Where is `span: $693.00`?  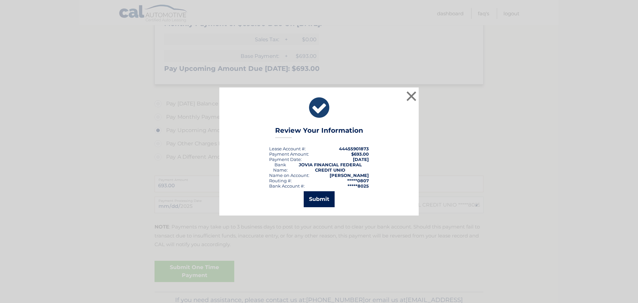
span: $693.00 is located at coordinates (360, 154).